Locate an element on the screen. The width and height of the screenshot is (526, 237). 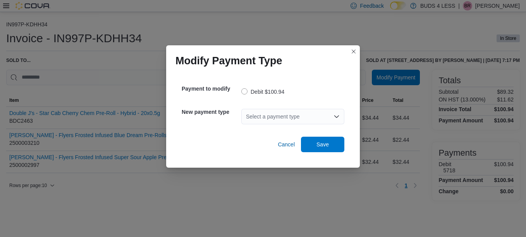
label: Debit $100.94 is located at coordinates (263, 92).